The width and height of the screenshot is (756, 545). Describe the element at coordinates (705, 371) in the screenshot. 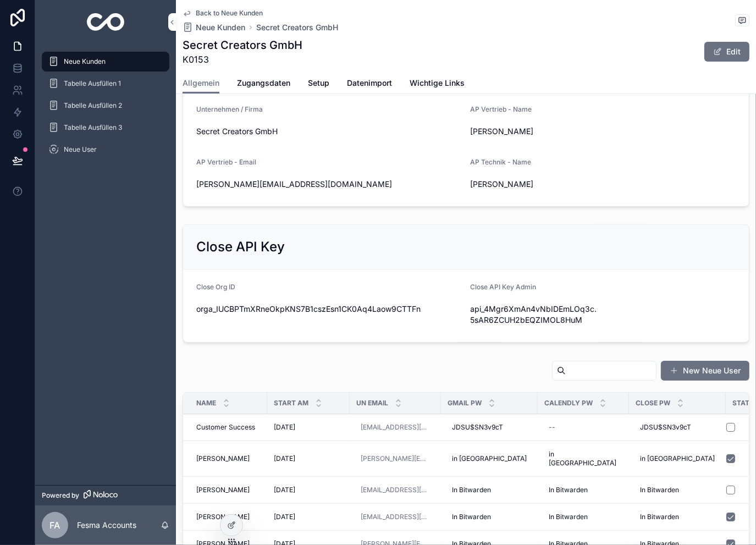

I see `a: New Neue User` at that location.